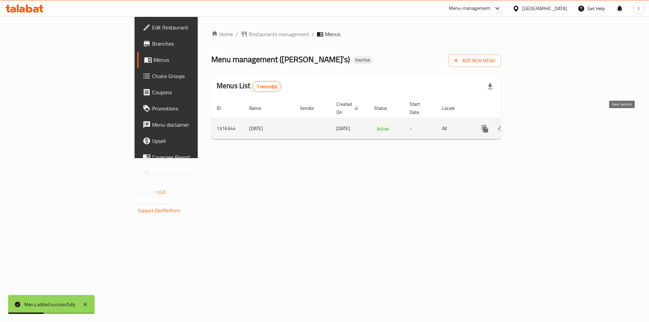  I want to click on span: Locale, so click(453, 108).